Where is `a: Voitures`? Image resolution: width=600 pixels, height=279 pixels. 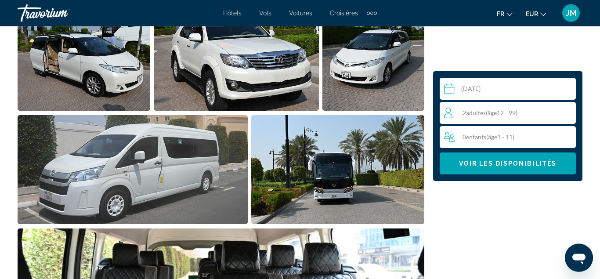 a: Voitures is located at coordinates (301, 13).